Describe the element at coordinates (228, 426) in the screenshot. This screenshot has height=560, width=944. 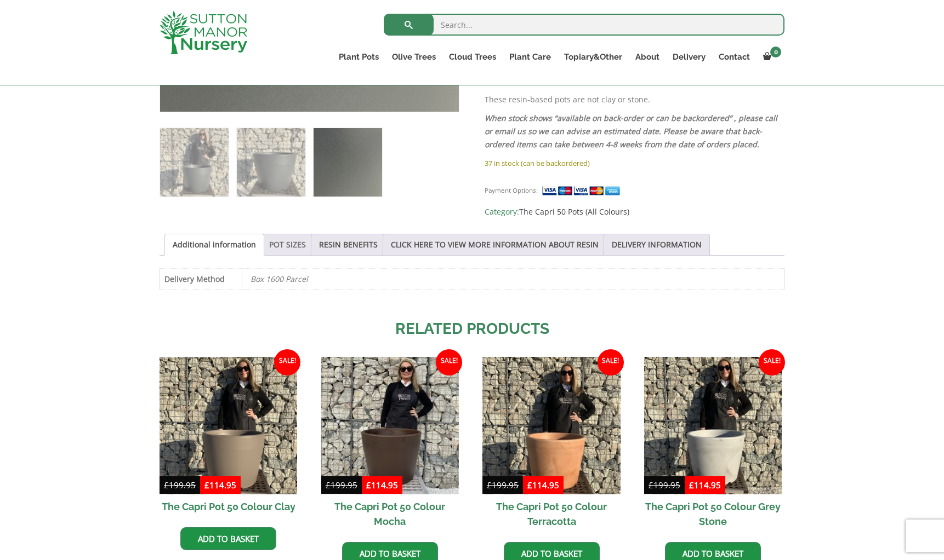
I see `img: The Capri Pot 50 Colour Clay` at that location.